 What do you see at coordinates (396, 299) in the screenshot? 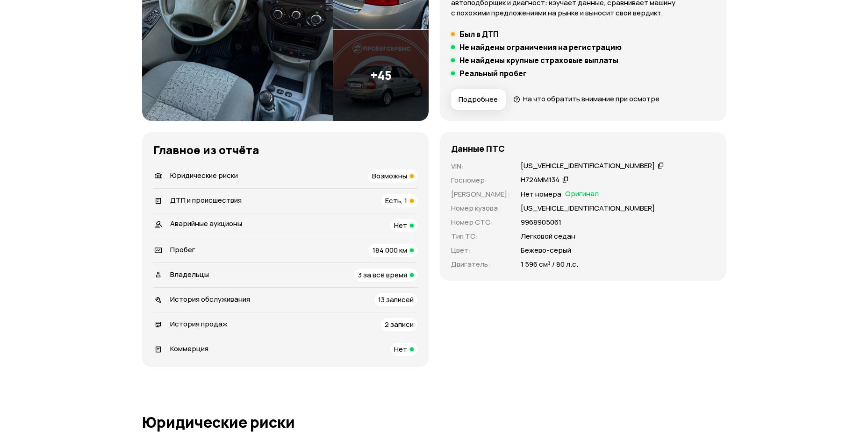
I see `span: 13 записей` at bounding box center [396, 299].